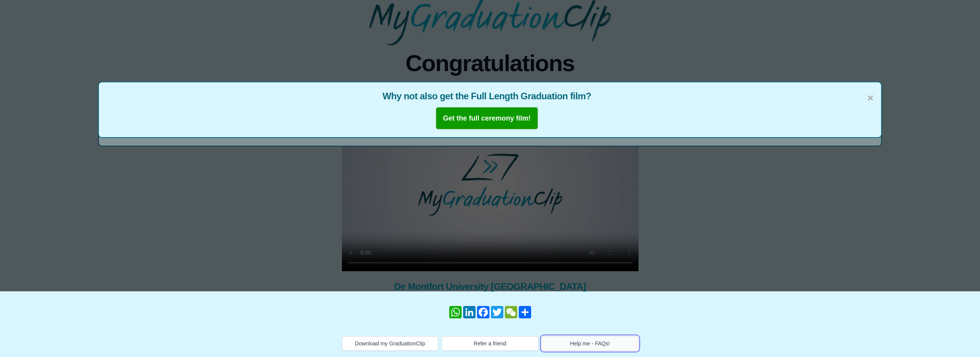 The image size is (980, 357). What do you see at coordinates (390, 344) in the screenshot?
I see `button: Download my GraduationClip` at bounding box center [390, 344].